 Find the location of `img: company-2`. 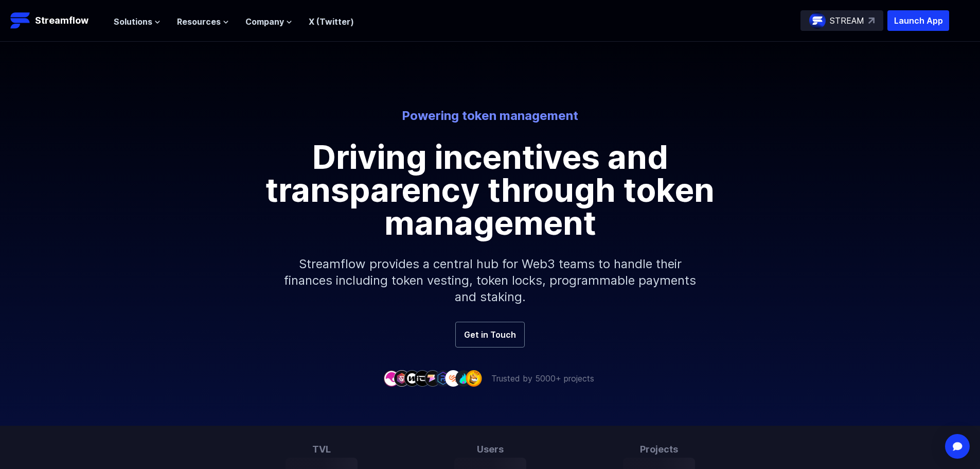

img: company-2 is located at coordinates (401, 378).